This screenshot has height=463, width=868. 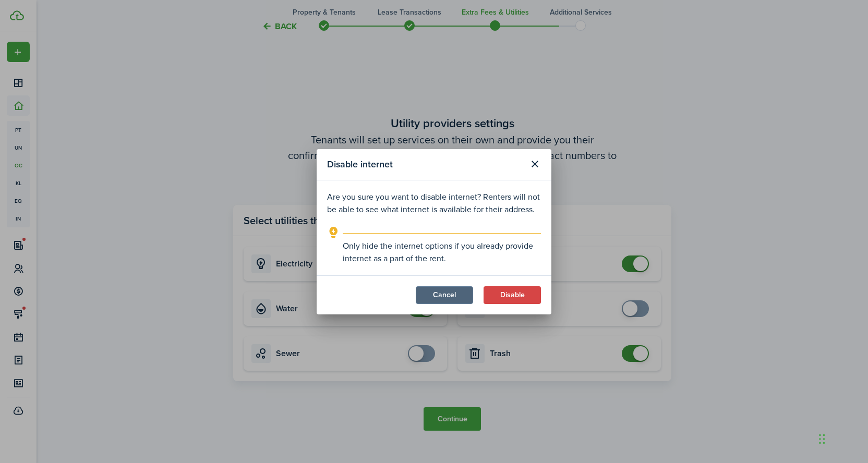 I want to click on button: Disable, so click(x=512, y=296).